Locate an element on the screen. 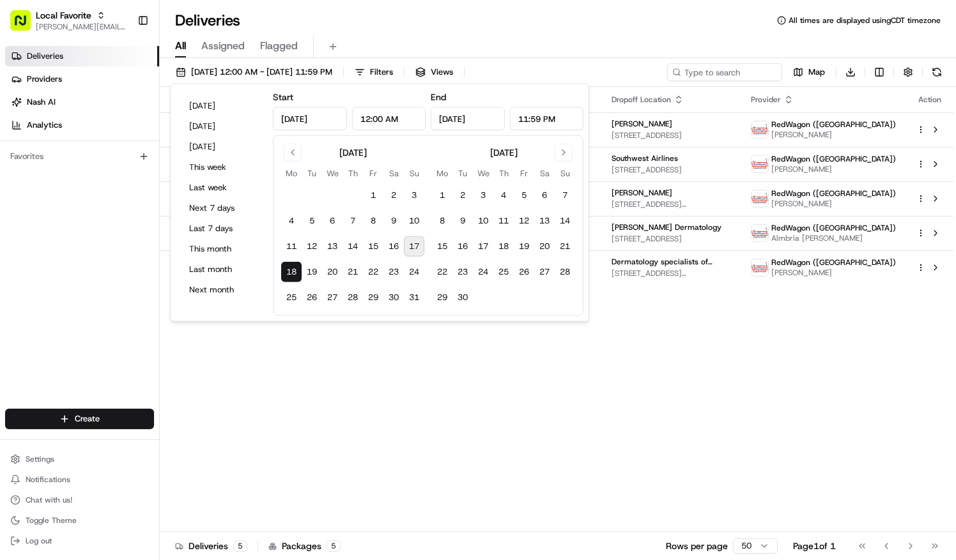 This screenshot has width=956, height=560. button: 3 is located at coordinates (483, 195).